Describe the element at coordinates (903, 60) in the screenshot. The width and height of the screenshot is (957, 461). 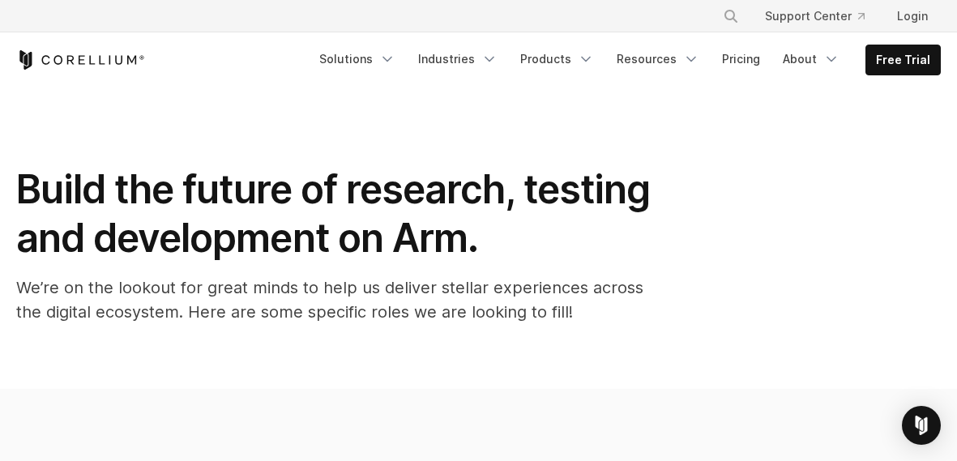
I see `a: Free Trial` at that location.